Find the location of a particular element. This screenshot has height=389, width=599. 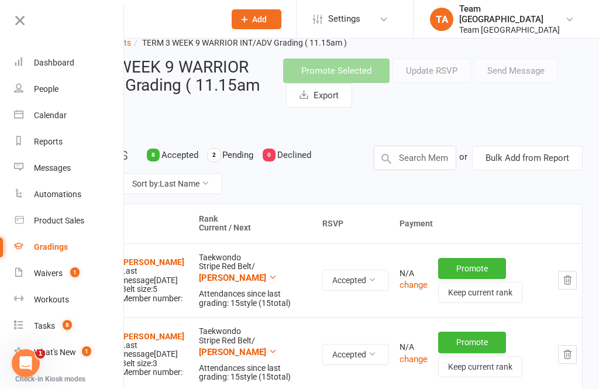

a: Tasks 8 is located at coordinates (69, 326).